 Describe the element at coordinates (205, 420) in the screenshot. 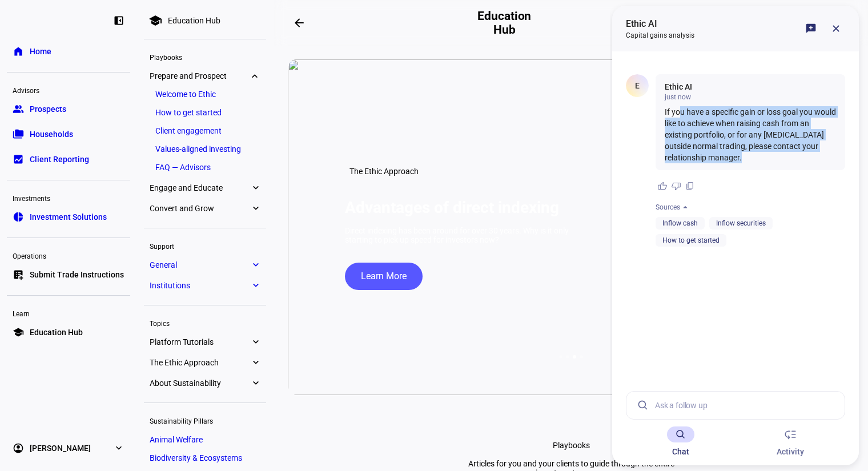

I see `div: Sustainability Pillars` at that location.